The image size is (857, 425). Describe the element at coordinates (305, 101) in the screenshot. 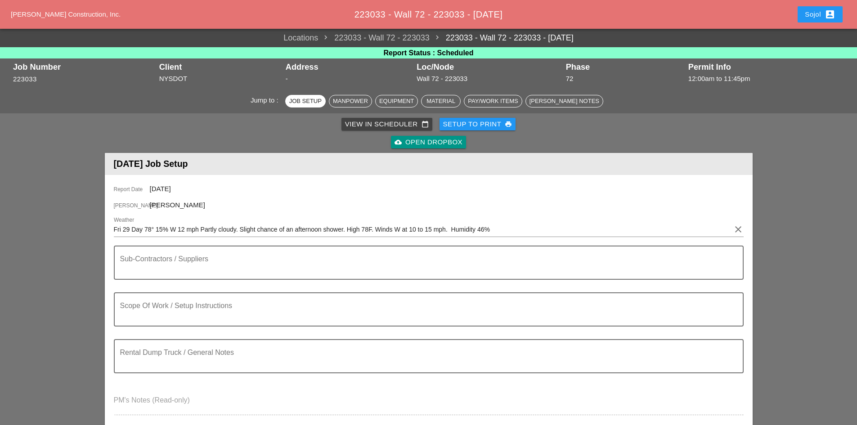

I see `button: Job Setup` at that location.